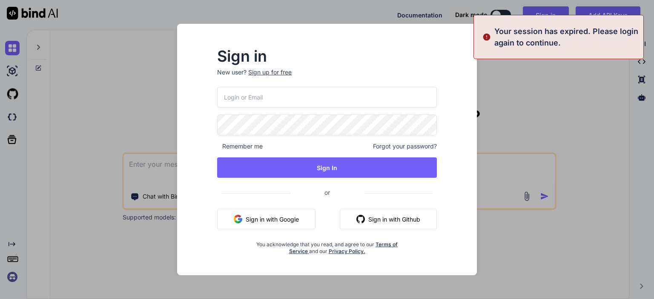  I want to click on div: Sign up for free, so click(270, 72).